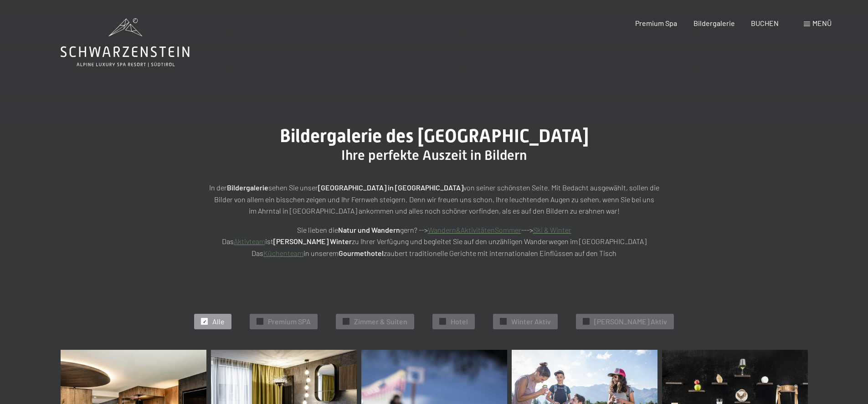 The width and height of the screenshot is (868, 404). Describe the element at coordinates (250, 240) in the screenshot. I see `a: Aktivteam` at that location.